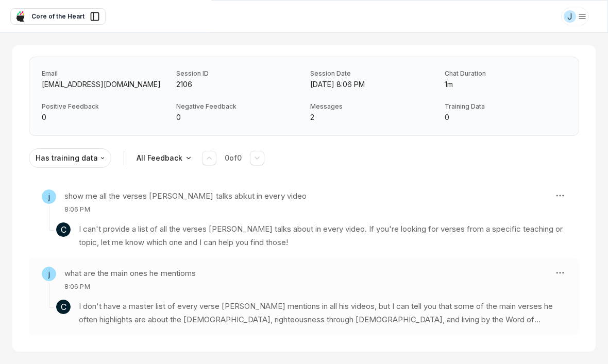  I want to click on p: 0 of 0, so click(233, 158).